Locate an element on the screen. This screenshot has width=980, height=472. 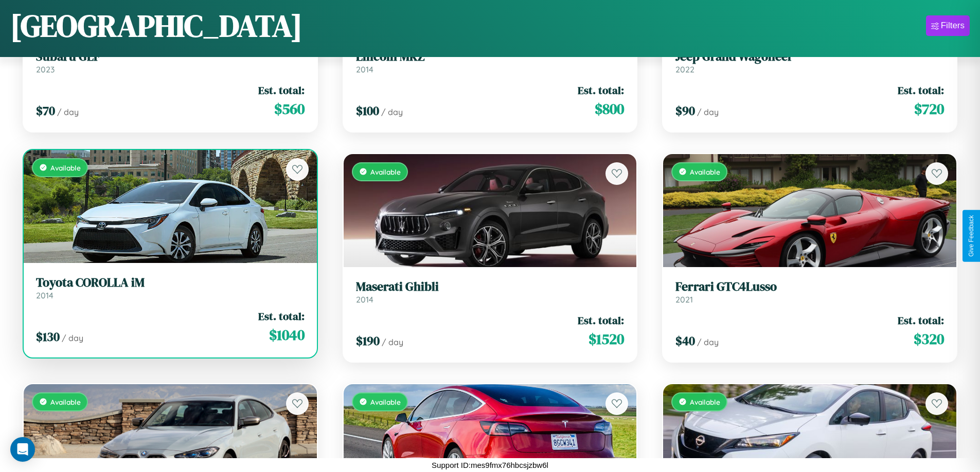
h3: Lincoln MKZ is located at coordinates (490, 56).